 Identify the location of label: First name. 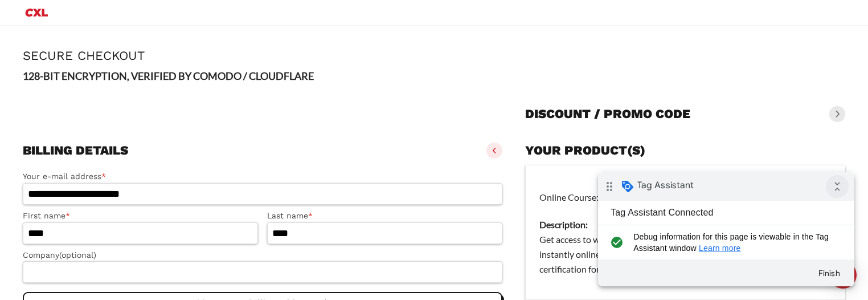
(140, 216).